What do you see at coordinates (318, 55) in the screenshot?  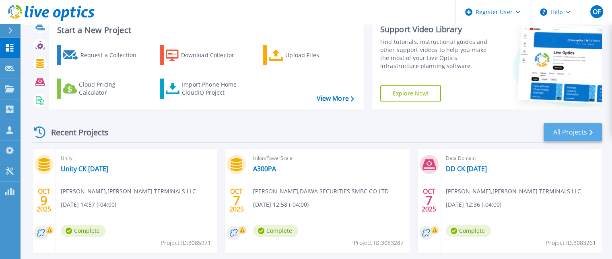 I see `div: Upload Files` at bounding box center [318, 55].